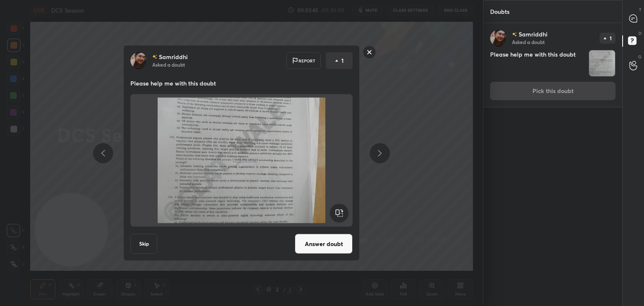  Describe the element at coordinates (242, 83) in the screenshot. I see `p: Please help me with this doubt` at that location.